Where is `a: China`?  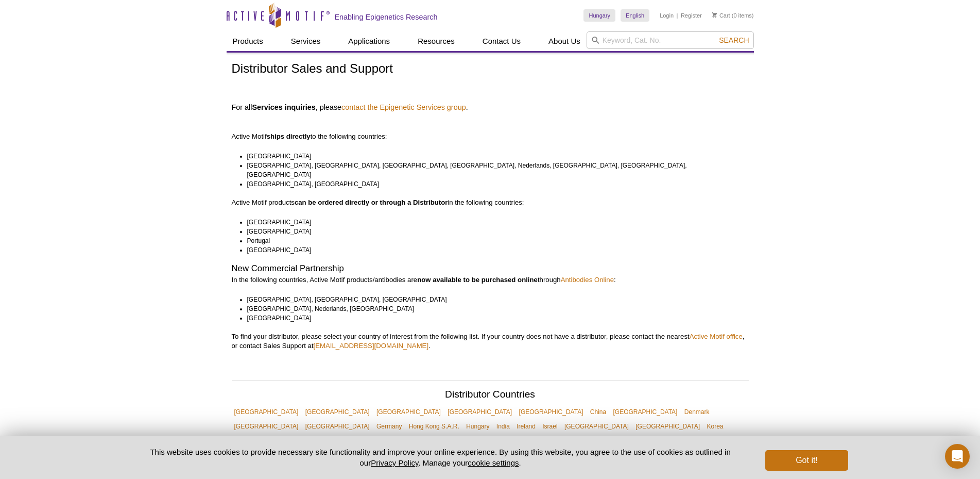 a: China is located at coordinates (598, 412).